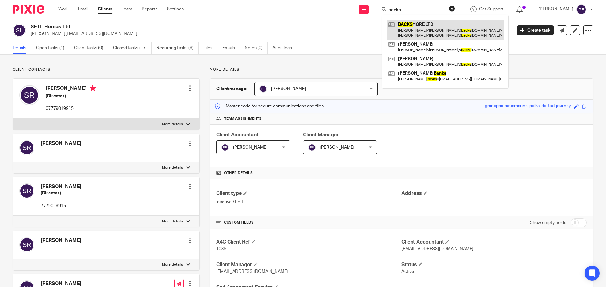  I want to click on p: Client contacts, so click(106, 70).